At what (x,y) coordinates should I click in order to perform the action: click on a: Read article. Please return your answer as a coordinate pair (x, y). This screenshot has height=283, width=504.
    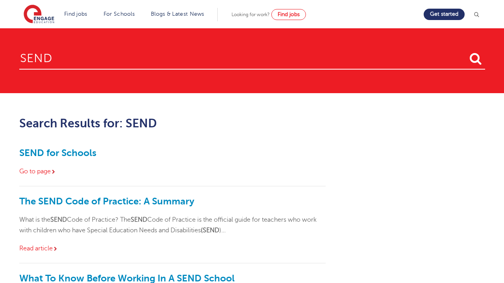
    Looking at the image, I should click on (39, 249).